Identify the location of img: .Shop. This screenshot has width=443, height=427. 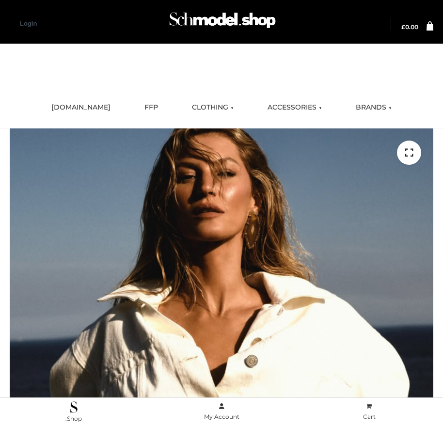
(74, 407).